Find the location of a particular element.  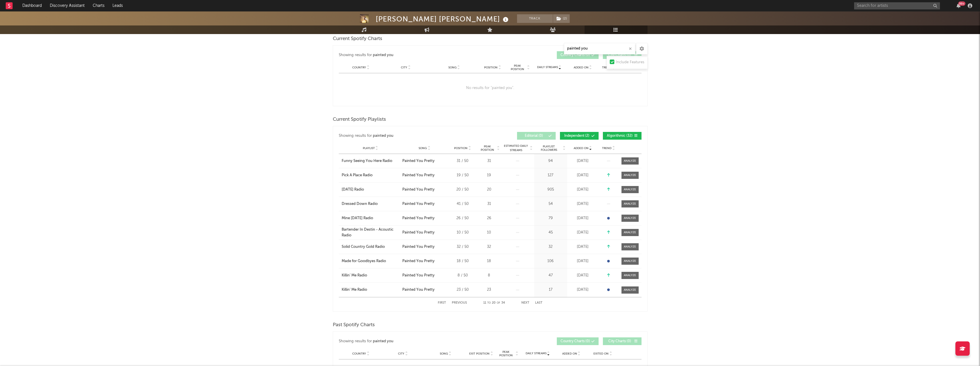

span: Exited On is located at coordinates (601, 354).